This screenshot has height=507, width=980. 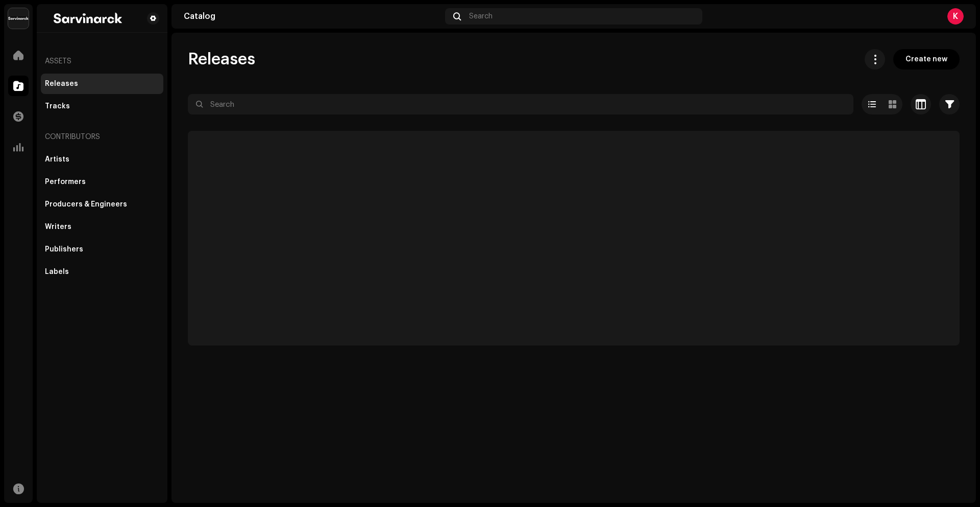 What do you see at coordinates (102, 249) in the screenshot?
I see `re-m-nav-item: Publishers` at bounding box center [102, 249].